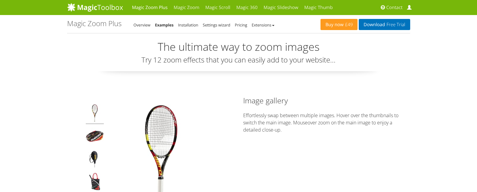 Image resolution: width=477 pixels, height=192 pixels. Describe the element at coordinates (241, 25) in the screenshot. I see `a: Pricing` at that location.